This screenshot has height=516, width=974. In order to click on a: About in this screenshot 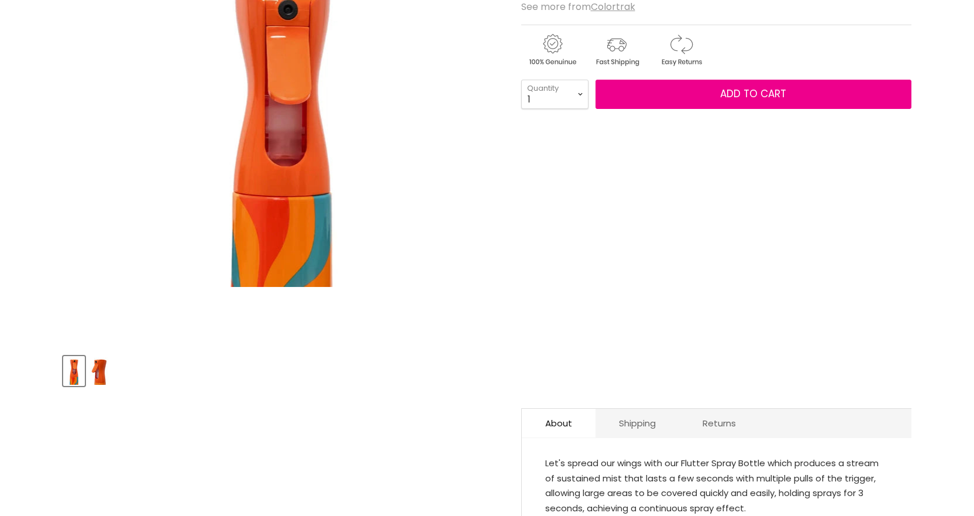, I will do `click(559, 423)`.